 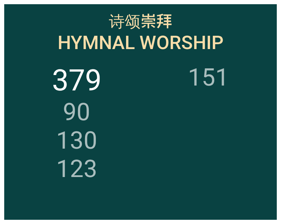 What do you see at coordinates (76, 140) in the screenshot?
I see `li: 130` at bounding box center [76, 140].